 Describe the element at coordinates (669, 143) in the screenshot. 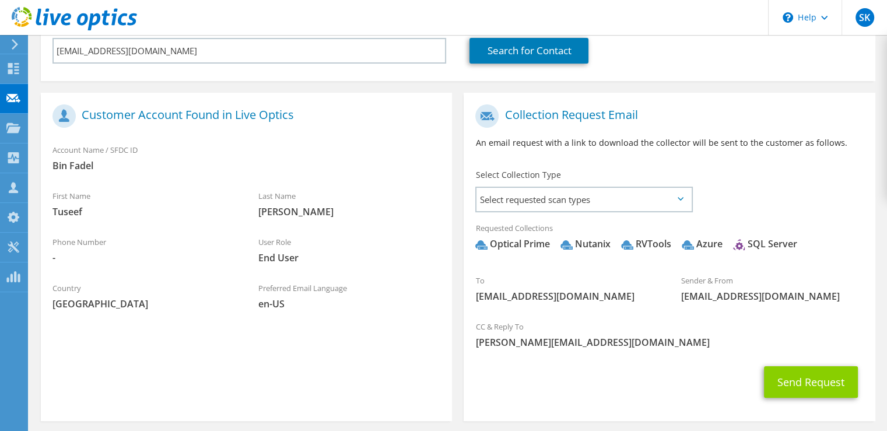

I see `p: An email request with a link to download the collector will be sent to the customer as follows.` at that location.